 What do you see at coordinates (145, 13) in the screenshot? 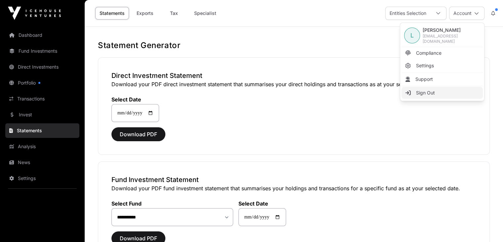
I see `a: Exports` at bounding box center [145, 13].